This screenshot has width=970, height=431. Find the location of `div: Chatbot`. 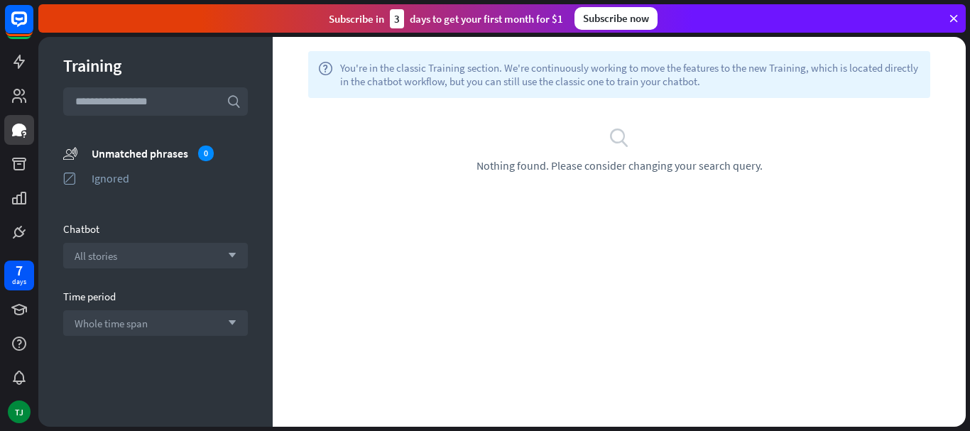

div: Chatbot is located at coordinates (155, 229).